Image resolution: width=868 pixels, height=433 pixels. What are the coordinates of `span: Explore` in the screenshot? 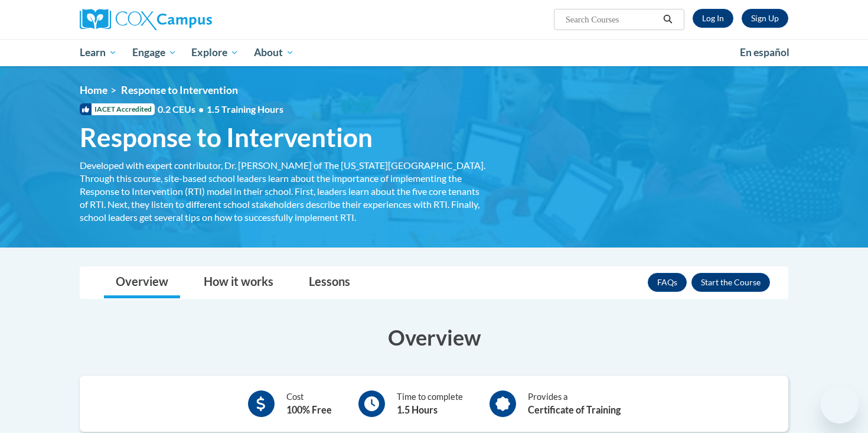 It's located at (215, 53).